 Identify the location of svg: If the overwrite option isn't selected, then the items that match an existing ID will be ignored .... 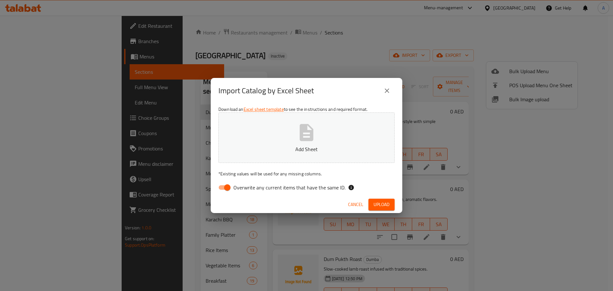
(351, 188).